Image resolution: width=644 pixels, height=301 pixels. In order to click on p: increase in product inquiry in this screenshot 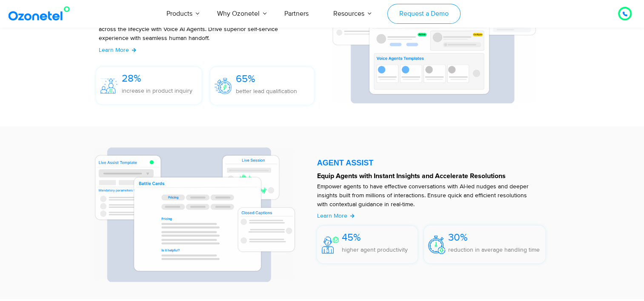, I will do `click(157, 91)`.